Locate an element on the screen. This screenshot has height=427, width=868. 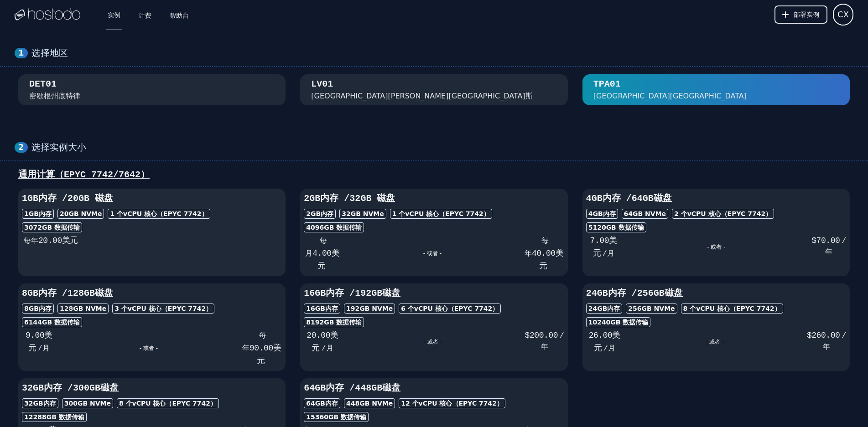
font: 3 个 is located at coordinates (121, 308).